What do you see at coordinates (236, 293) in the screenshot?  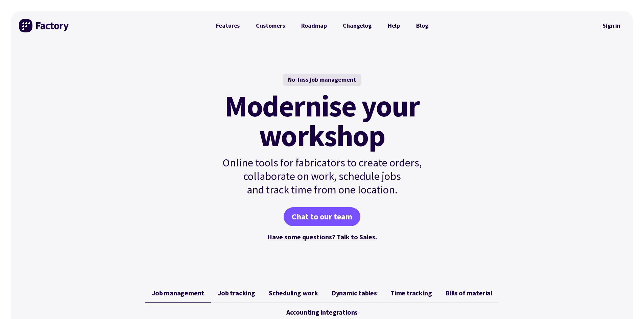 I see `span: Job tracking` at bounding box center [236, 293].